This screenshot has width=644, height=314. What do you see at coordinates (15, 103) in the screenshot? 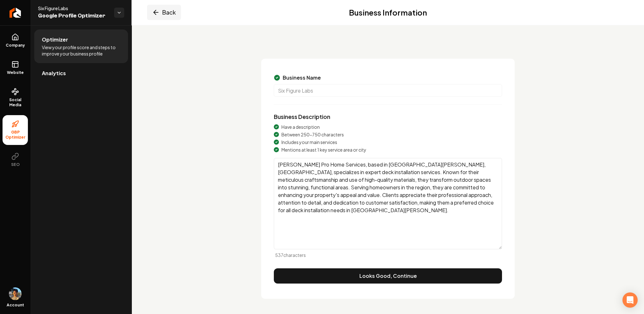
I see `span: Social Media` at bounding box center [15, 103].